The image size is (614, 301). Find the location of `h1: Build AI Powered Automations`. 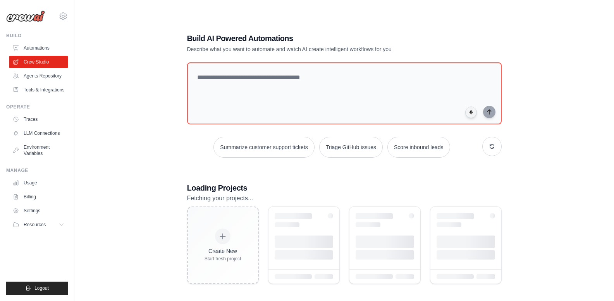

h1: Build AI Powered Automations is located at coordinates (317, 38).